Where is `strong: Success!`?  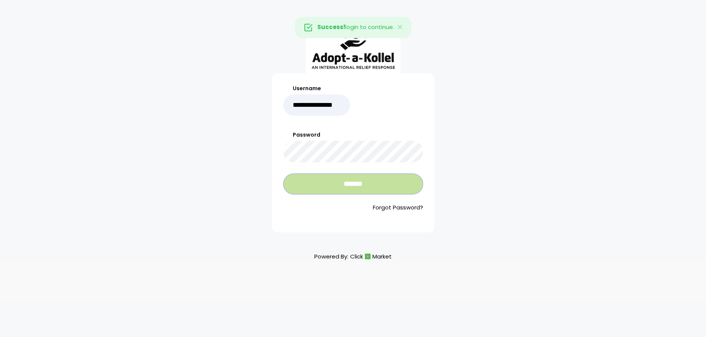 strong: Success! is located at coordinates (331, 27).